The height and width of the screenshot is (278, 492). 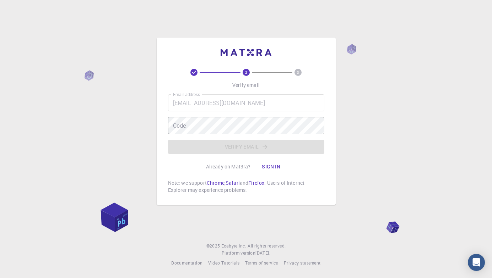 I want to click on a: Sign in, so click(x=271, y=167).